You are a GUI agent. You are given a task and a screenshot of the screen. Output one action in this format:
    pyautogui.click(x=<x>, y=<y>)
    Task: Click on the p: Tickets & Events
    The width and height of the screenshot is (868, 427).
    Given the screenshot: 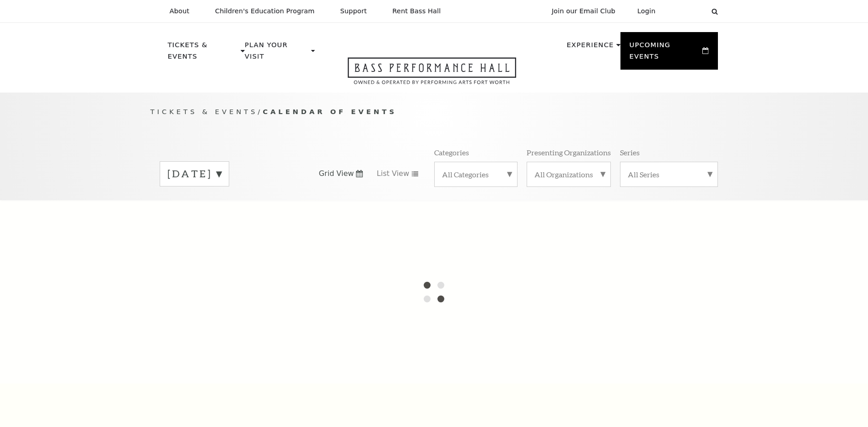 What is the action you would take?
    pyautogui.click(x=203, y=53)
    